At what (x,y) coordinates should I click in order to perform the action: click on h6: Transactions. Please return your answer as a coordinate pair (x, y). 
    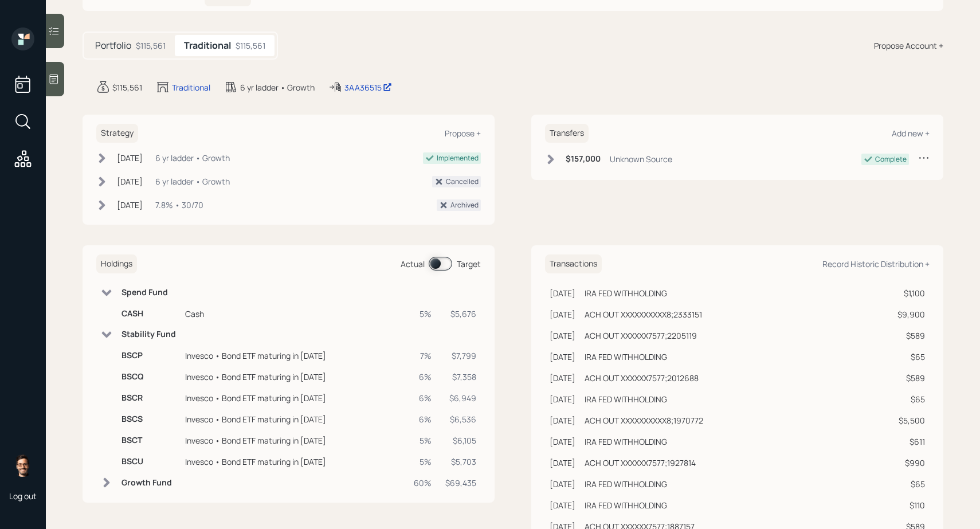
    Looking at the image, I should click on (573, 264).